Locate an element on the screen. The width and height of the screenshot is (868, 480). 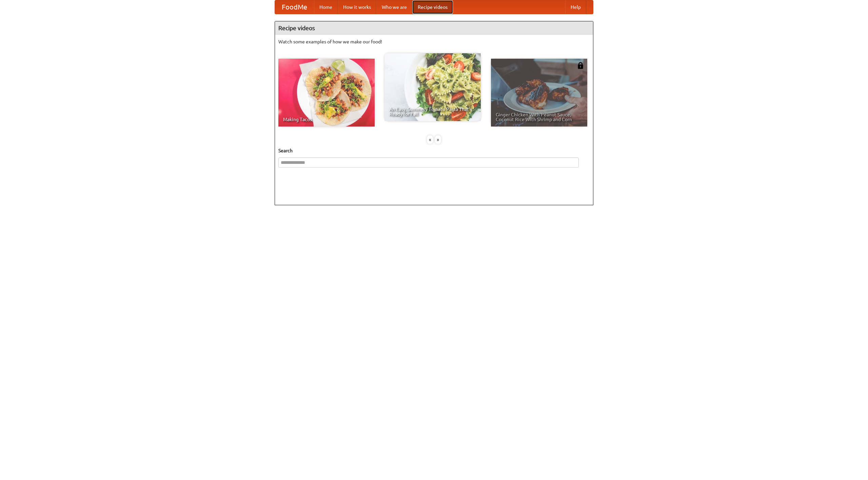
a: Who we are is located at coordinates (395, 7).